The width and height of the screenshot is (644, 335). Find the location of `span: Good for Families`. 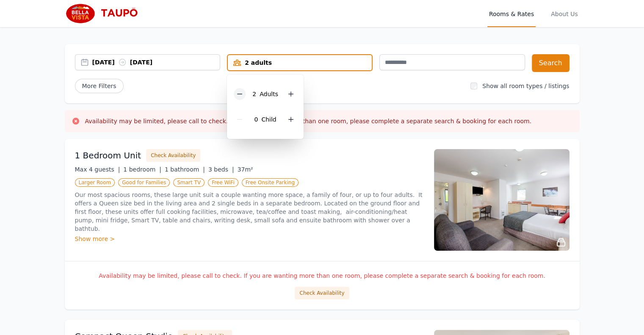

span: Good for Families is located at coordinates (144, 183).